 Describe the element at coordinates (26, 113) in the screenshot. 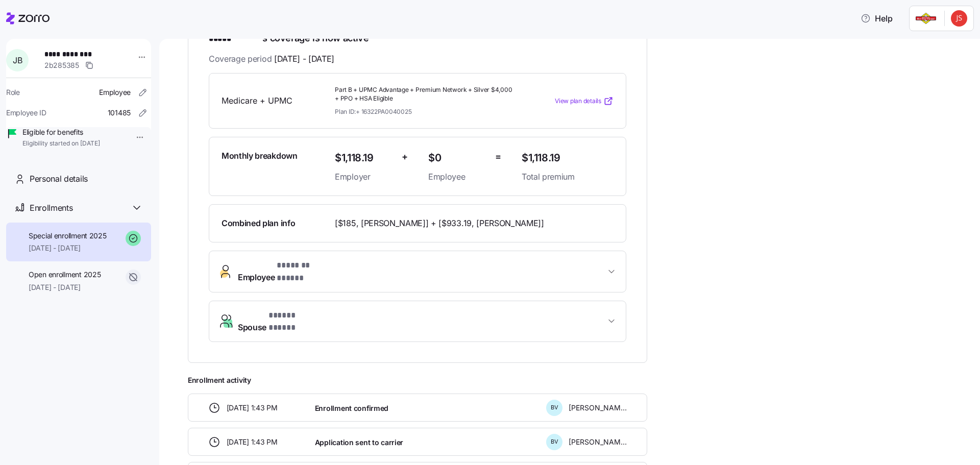

I see `span: Employee ID` at that location.